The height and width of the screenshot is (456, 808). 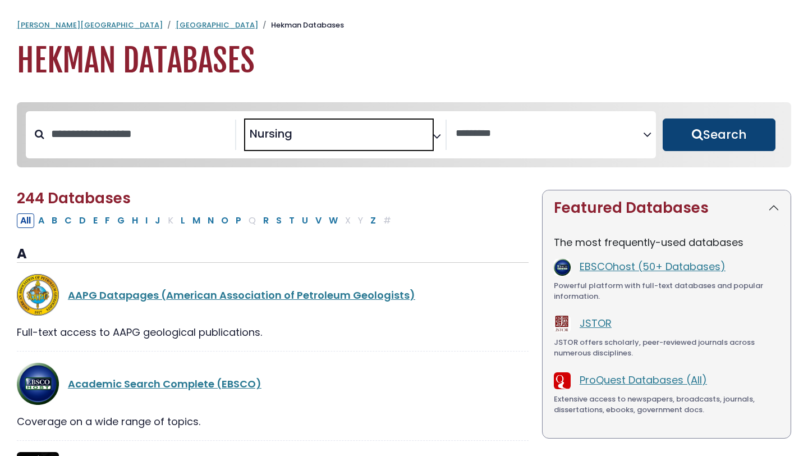 What do you see at coordinates (279, 221) in the screenshot?
I see `button: Filter Results S` at bounding box center [279, 221].